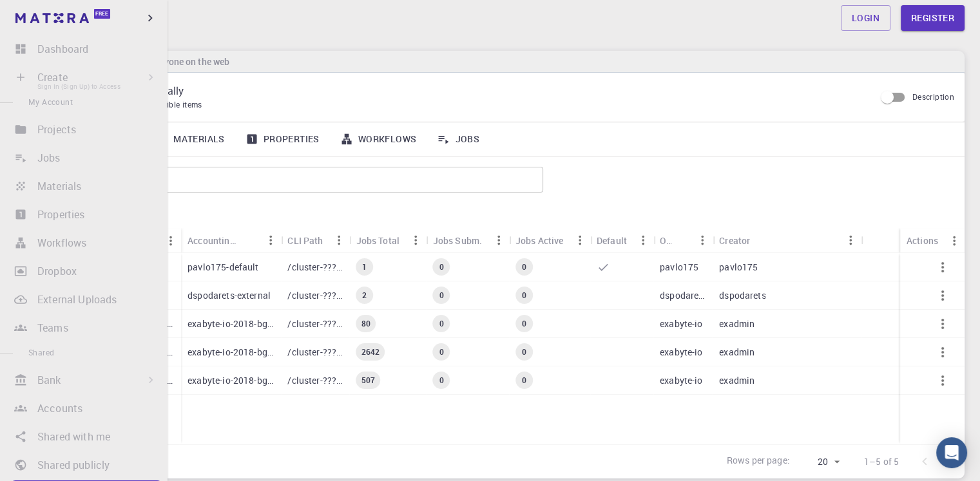  Describe the element at coordinates (370, 352) in the screenshot. I see `span: 2642` at that location.